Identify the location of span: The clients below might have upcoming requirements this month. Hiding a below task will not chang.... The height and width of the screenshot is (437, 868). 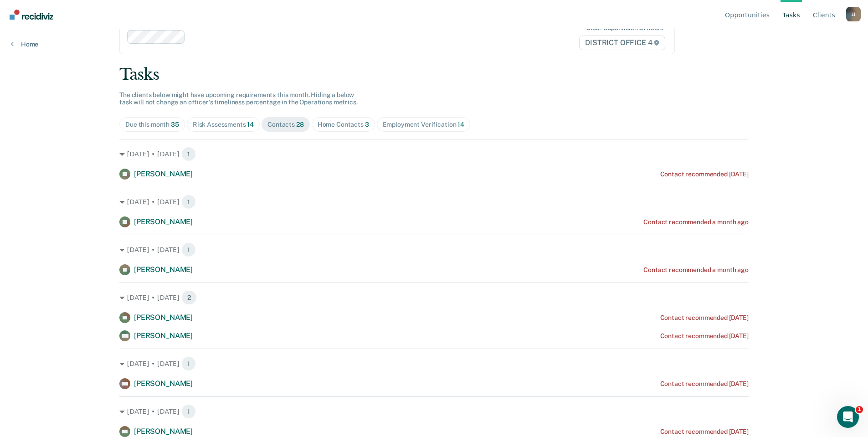
(238, 98).